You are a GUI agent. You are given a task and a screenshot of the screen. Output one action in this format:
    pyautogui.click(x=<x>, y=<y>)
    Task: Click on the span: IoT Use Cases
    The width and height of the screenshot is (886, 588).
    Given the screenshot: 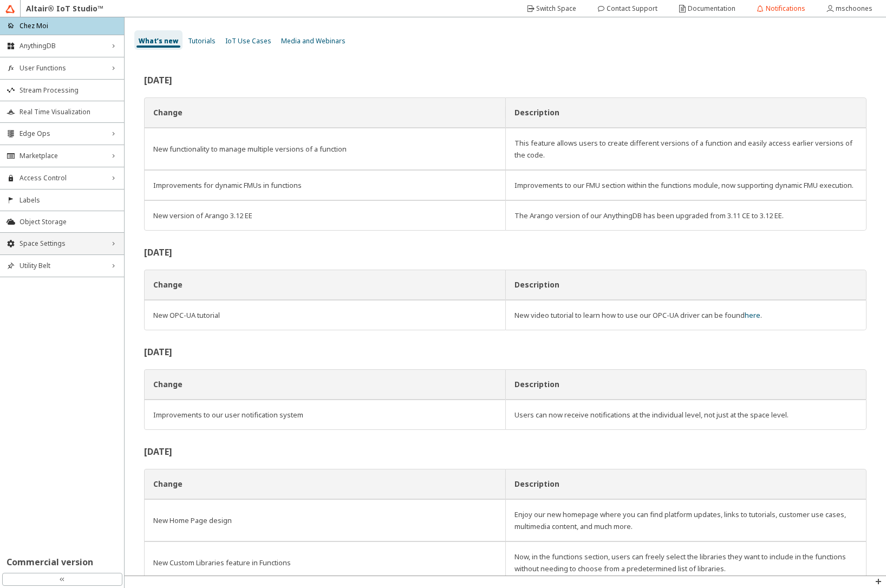 What is the action you would take?
    pyautogui.click(x=248, y=41)
    